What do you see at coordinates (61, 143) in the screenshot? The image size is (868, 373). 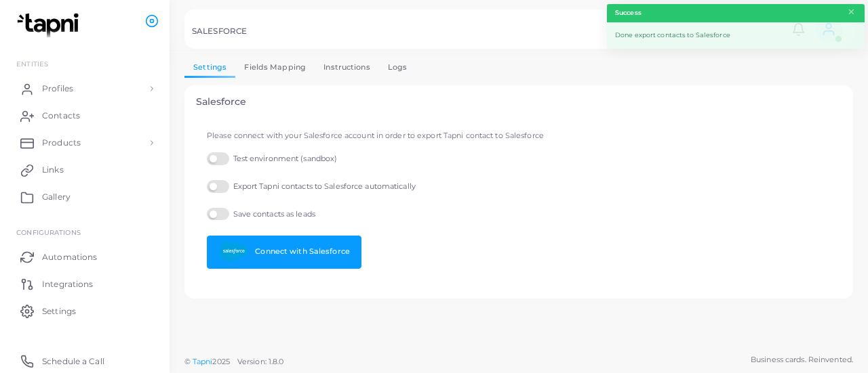 I see `span: Products` at bounding box center [61, 143].